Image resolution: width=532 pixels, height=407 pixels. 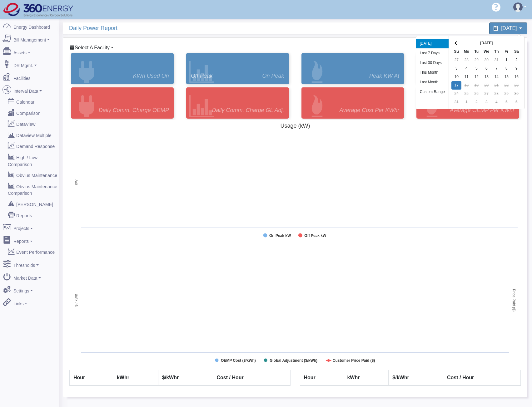 I want to click on tspan: Usage (kW), so click(x=295, y=126).